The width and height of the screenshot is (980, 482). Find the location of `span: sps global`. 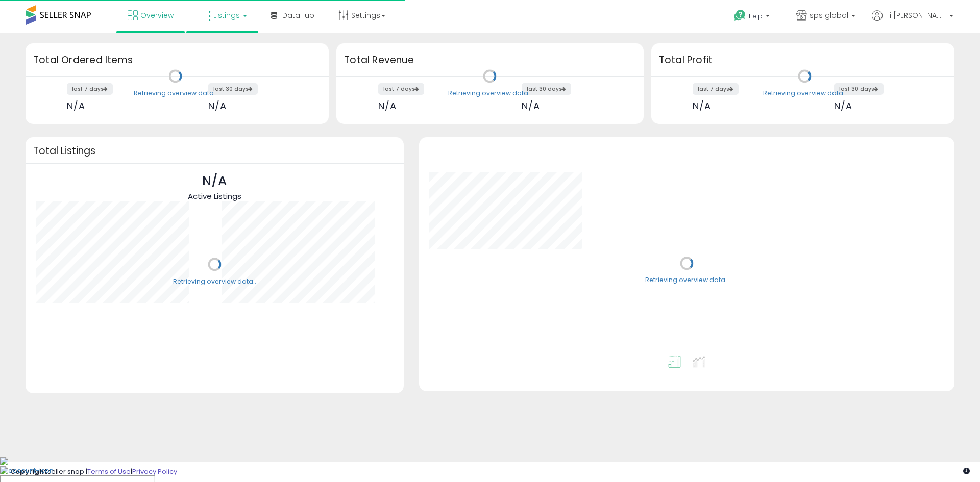

span: sps global is located at coordinates (829, 15).